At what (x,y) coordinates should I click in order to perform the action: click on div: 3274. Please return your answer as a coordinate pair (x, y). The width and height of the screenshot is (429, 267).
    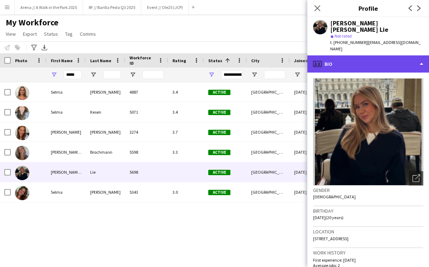
    Looking at the image, I should click on (147, 132).